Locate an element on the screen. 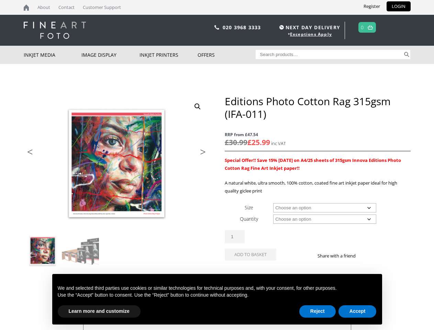  label: Quantity is located at coordinates (249, 219).